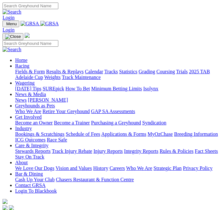 The image size is (222, 210). I want to click on div: Racing, so click(117, 75).